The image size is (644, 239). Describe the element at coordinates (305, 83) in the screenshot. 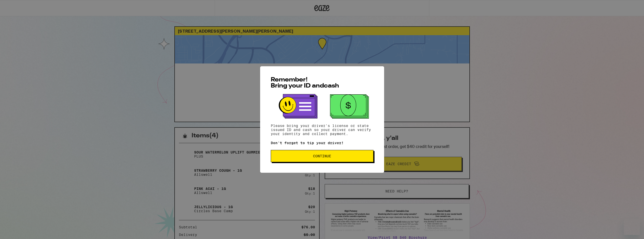

I see `span: Remember! Bring your ID and cash` at that location.